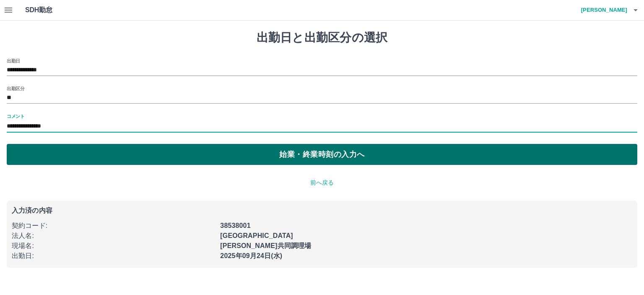 This screenshot has height=295, width=644. What do you see at coordinates (251, 255) in the screenshot?
I see `b: 2025年09月24日(水)` at bounding box center [251, 255].